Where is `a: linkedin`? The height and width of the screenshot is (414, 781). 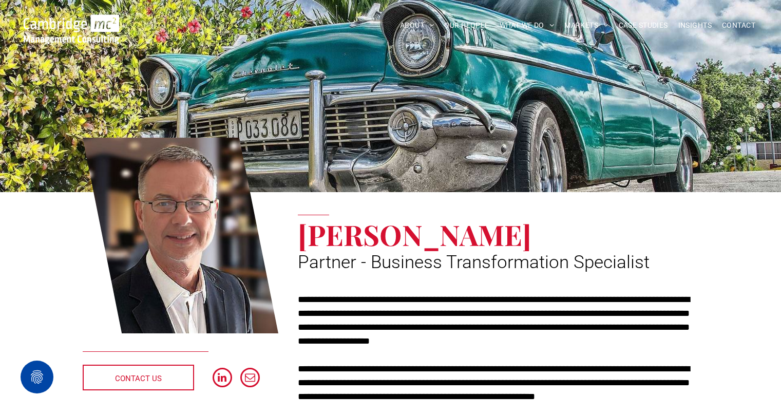
a: linkedin is located at coordinates (222, 378).